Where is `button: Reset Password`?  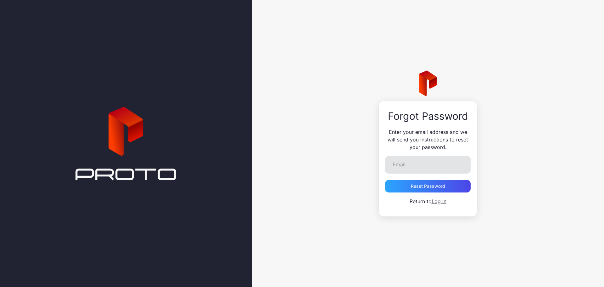 button: Reset Password is located at coordinates (428, 186).